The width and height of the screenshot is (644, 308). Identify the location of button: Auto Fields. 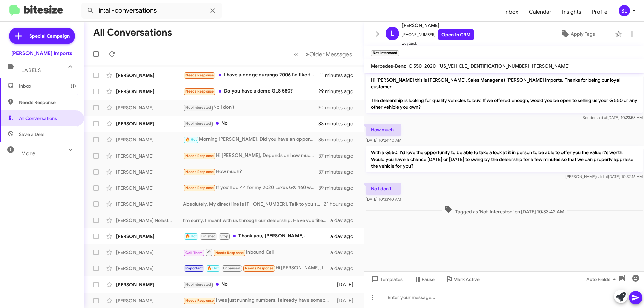
(603, 279).